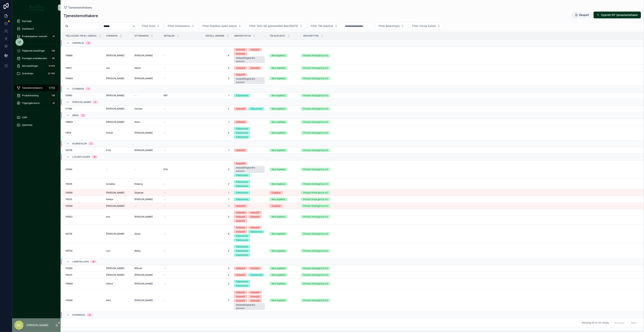 The height and width of the screenshot is (332, 644). What do you see at coordinates (146, 68) in the screenshot?
I see `a: Sørlie` at bounding box center [146, 68].